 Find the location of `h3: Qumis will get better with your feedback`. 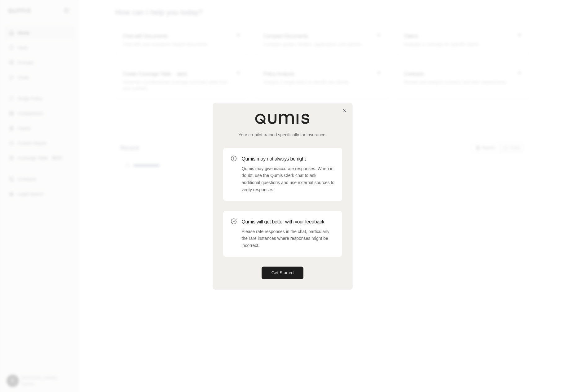

h3: Qumis will get better with your feedback is located at coordinates (288, 222).